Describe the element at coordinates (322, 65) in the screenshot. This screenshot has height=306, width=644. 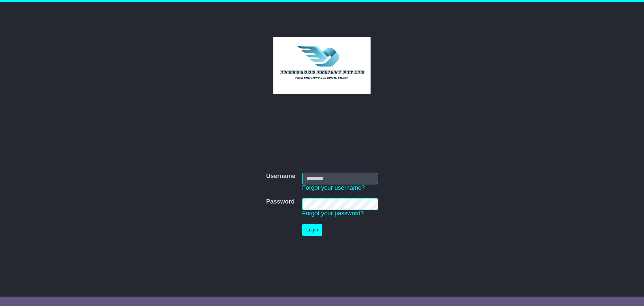
I see `img: Thorogood Freight Pty Ltd` at that location.